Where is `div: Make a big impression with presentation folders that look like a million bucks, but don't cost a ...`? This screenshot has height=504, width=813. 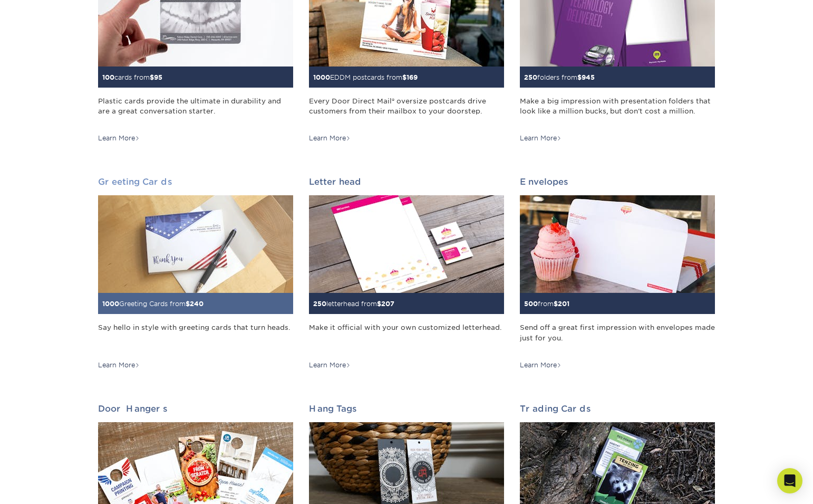 div: Make a big impression with presentation folders that look like a million bucks, but don't cost a ... is located at coordinates (618, 111).